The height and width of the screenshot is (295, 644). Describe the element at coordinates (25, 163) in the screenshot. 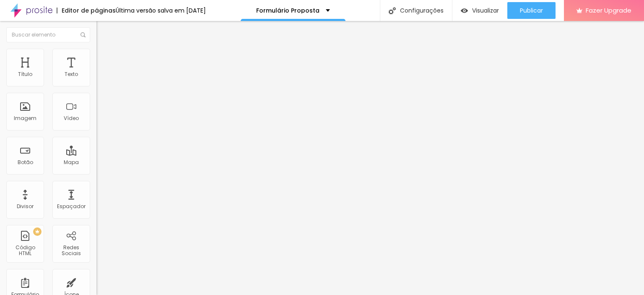

I see `div: Botão` at that location.